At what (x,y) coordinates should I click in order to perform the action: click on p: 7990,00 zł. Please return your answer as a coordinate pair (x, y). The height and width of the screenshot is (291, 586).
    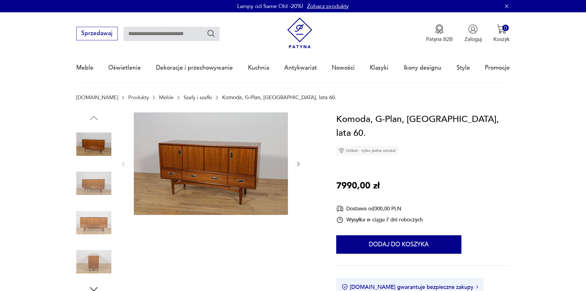
    Looking at the image, I should click on (358, 186).